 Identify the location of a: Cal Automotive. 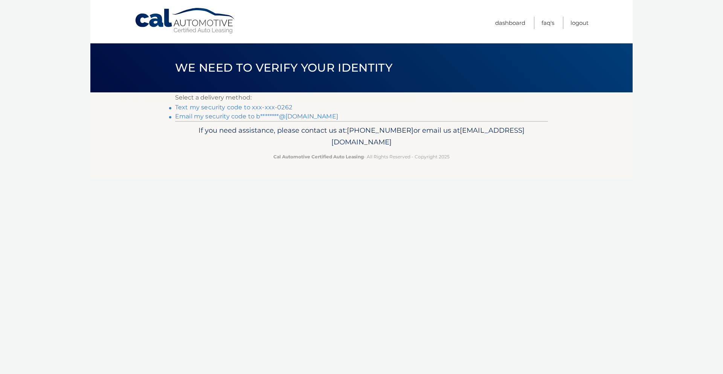
(185, 21).